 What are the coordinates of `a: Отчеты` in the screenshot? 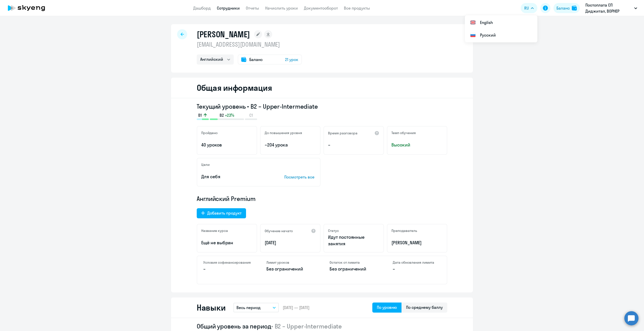 It's located at (252, 8).